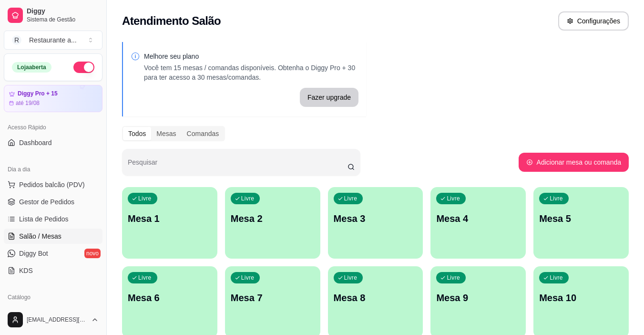 Image resolution: width=644 pixels, height=335 pixels. What do you see at coordinates (273, 218) in the screenshot?
I see `p: Mesa 2` at bounding box center [273, 218].